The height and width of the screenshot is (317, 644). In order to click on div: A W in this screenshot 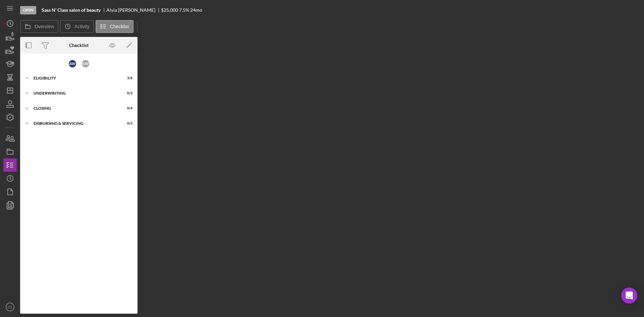, I will do `click(72, 64)`.